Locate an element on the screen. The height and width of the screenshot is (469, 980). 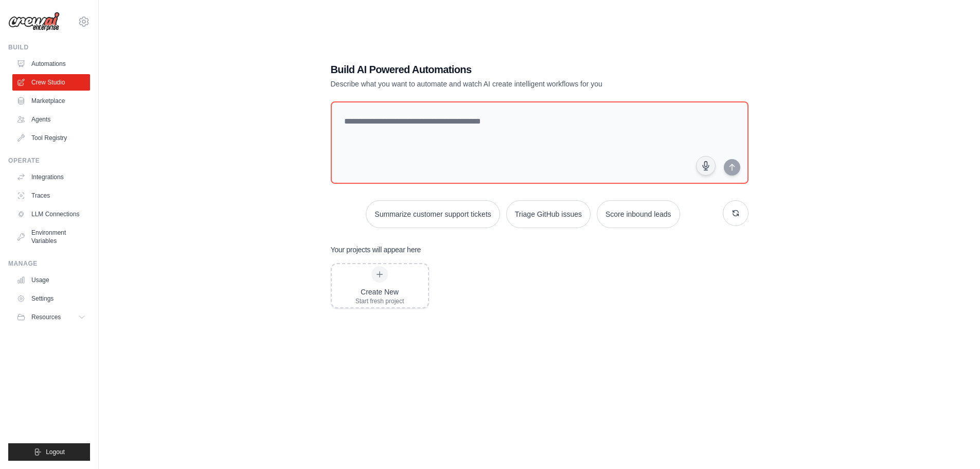
div: Create New is located at coordinates (380, 292).